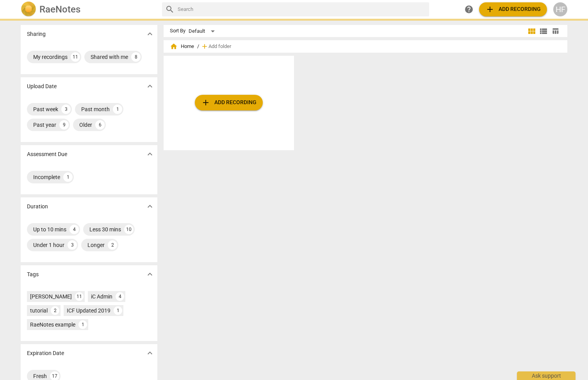  What do you see at coordinates (555, 31) in the screenshot?
I see `button: Table view` at bounding box center [555, 31].